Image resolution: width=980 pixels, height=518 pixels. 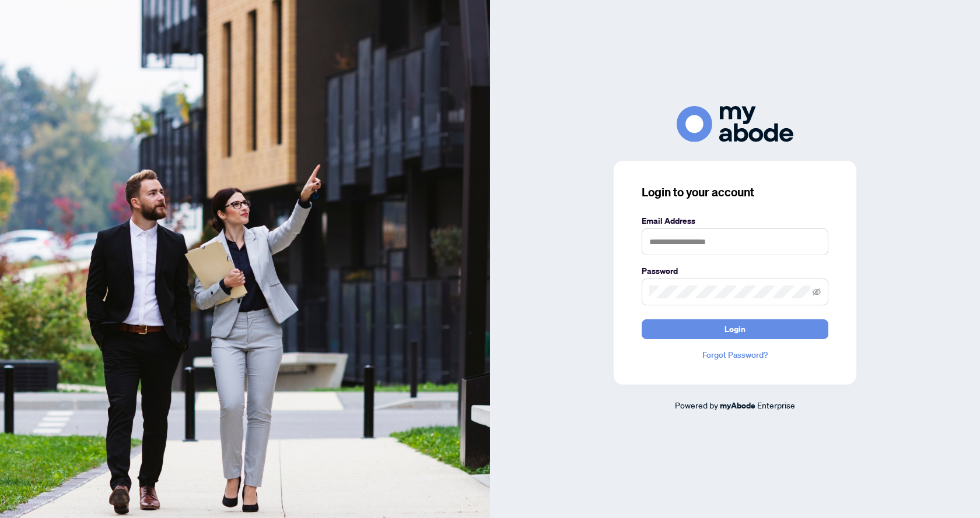 I want to click on label: Password, so click(x=735, y=271).